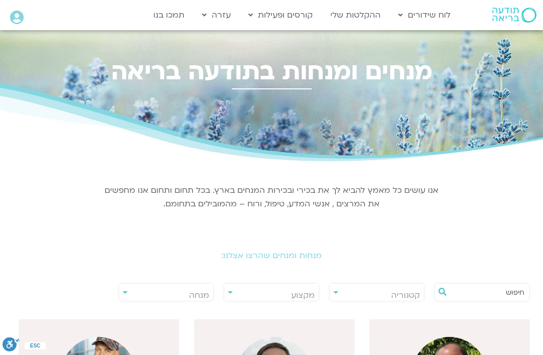  I want to click on span: קטגוריה, so click(405, 295).